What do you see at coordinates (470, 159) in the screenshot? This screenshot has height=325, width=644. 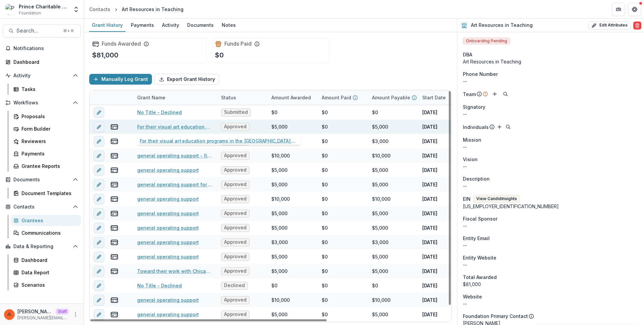 I see `span: Vision` at bounding box center [470, 159].